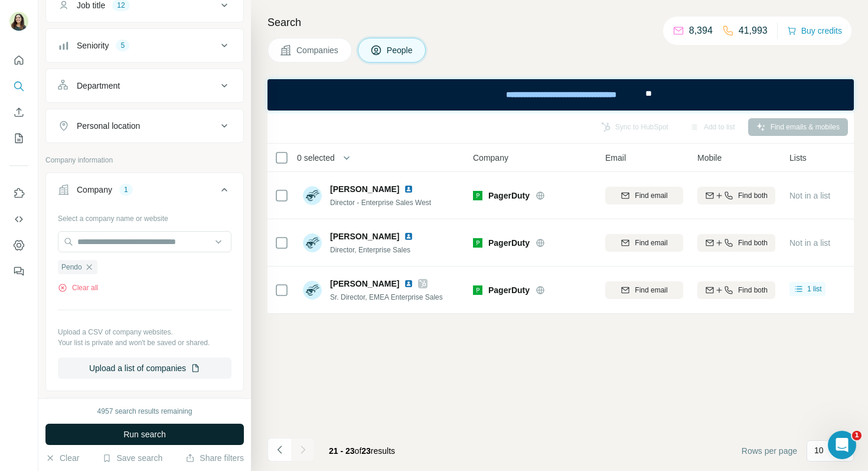 This screenshot has height=471, width=868. I want to click on span: Email, so click(616, 158).